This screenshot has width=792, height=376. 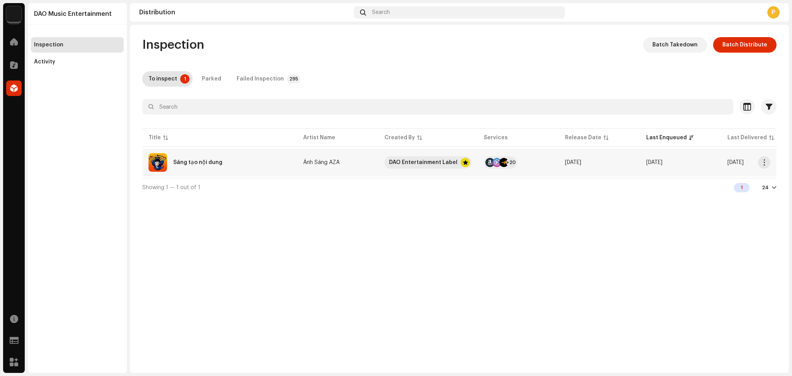 What do you see at coordinates (667, 138) in the screenshot?
I see `div: Last Enqueued` at bounding box center [667, 138].